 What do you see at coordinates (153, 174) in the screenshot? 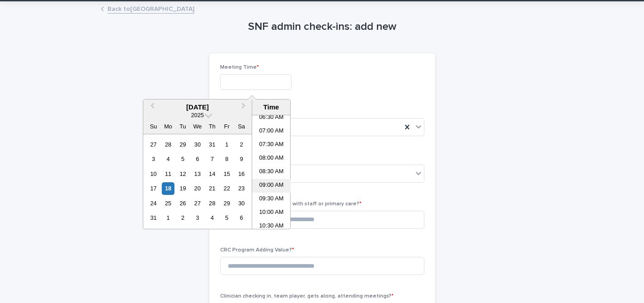
I see `div: Choose Sunday, August 10th, 2025` at bounding box center [153, 174].